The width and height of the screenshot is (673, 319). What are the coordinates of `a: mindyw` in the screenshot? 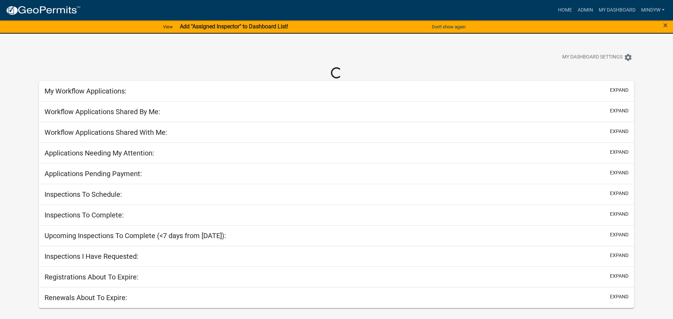 It's located at (652, 10).